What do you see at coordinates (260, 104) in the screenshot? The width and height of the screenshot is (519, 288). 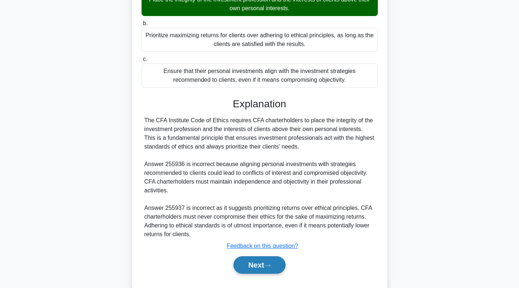 I see `h3: Explanation` at bounding box center [260, 104].